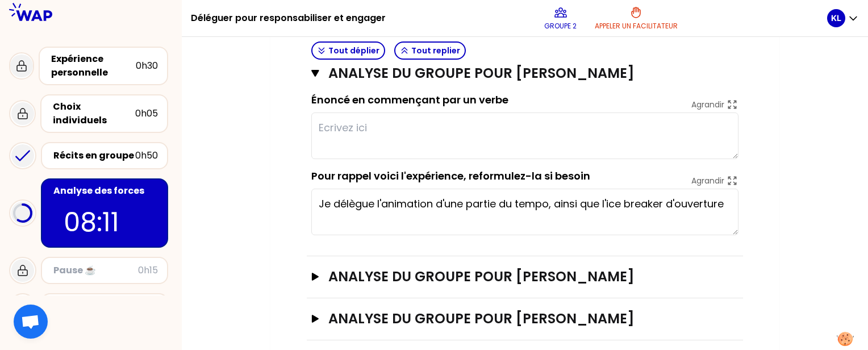 The image size is (868, 350). What do you see at coordinates (146, 113) in the screenshot?
I see `div: 0h05` at bounding box center [146, 113].